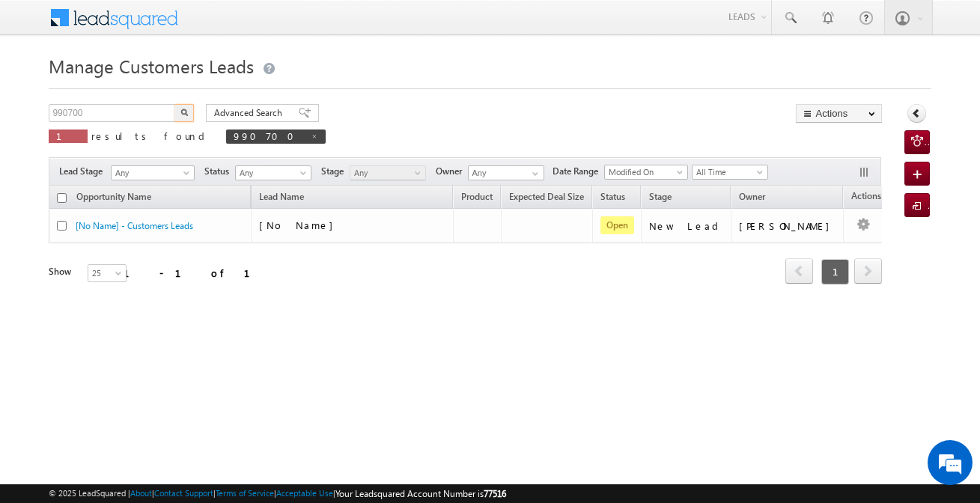 The width and height of the screenshot is (980, 503). Describe the element at coordinates (304, 493) in the screenshot. I see `a: Acceptable Use` at that location.